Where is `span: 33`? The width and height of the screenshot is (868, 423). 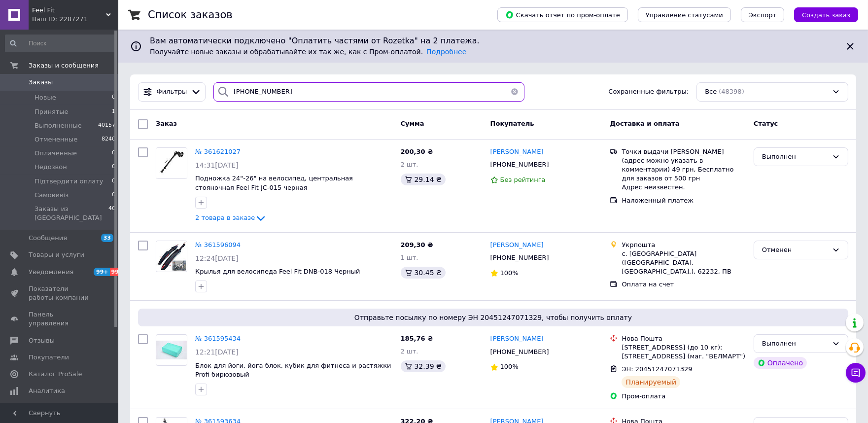 span: 33 is located at coordinates (107, 238).